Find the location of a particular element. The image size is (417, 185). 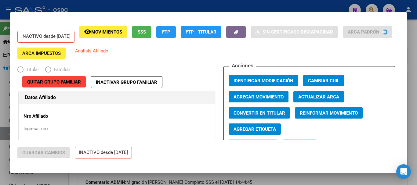

mat-icon: remove_red_eye is located at coordinates (88, 32).